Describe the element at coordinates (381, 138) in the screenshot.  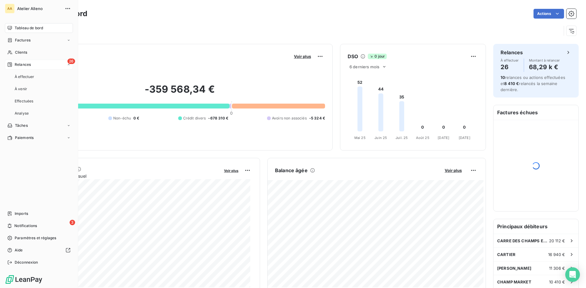
I see `tspan: Juin 25` at that location.